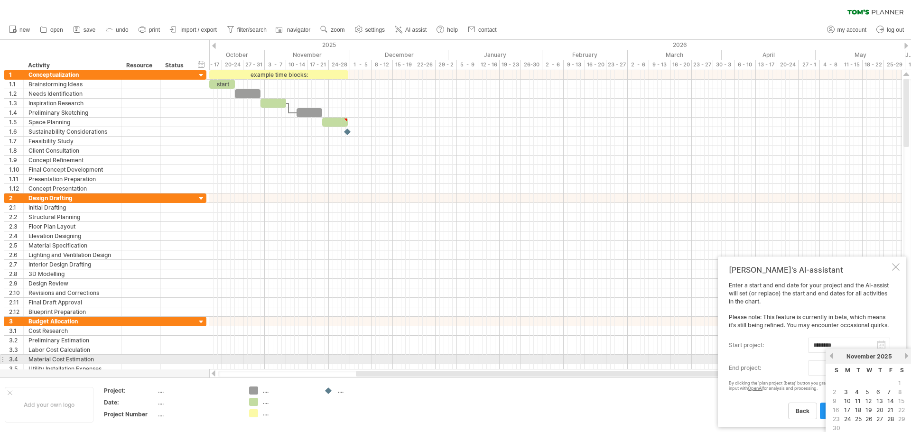  Describe the element at coordinates (73, 131) in the screenshot. I see `div: Sustainability Considerations` at that location.